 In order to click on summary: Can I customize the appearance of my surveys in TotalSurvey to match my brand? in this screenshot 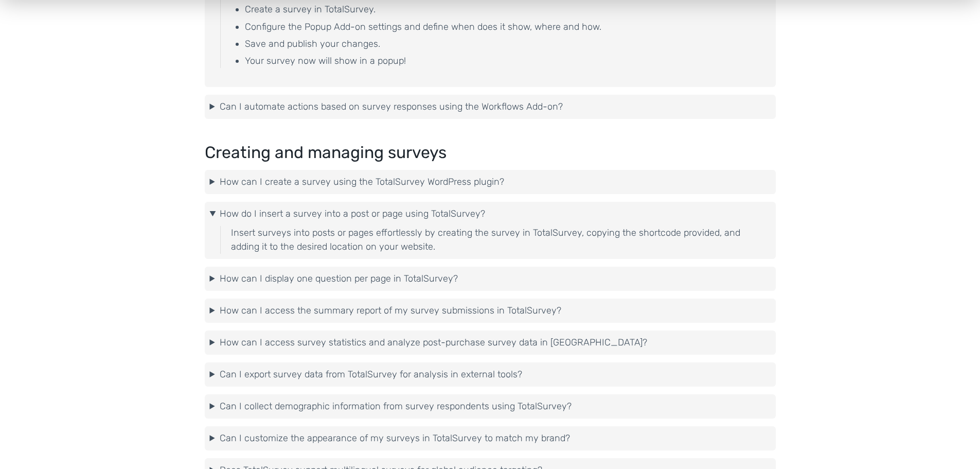, I will do `click(490, 438)`.